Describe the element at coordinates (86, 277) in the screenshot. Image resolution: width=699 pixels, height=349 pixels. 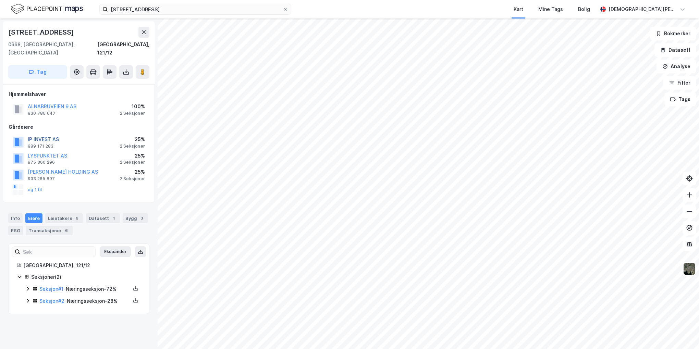
I see `div: Seksjoner ( 2 )` at that location.